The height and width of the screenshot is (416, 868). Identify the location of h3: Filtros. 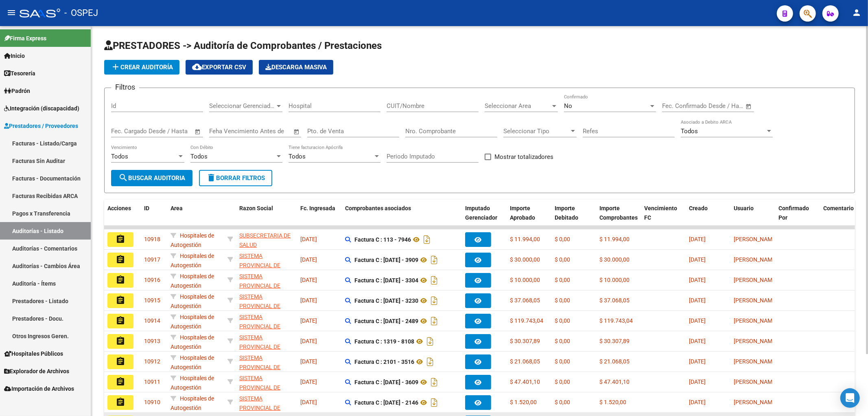
(125, 87).